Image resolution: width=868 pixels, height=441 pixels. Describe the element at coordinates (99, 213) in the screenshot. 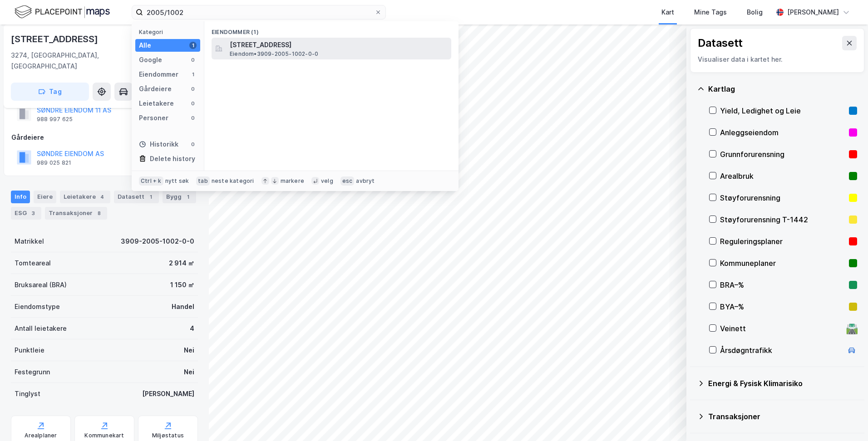

I see `div: 8` at that location.